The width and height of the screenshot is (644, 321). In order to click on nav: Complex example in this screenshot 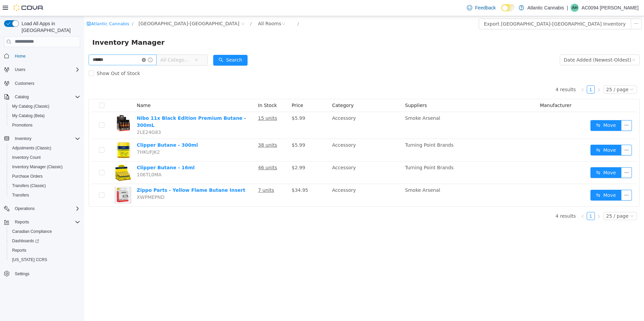, I will do `click(42, 173)`.